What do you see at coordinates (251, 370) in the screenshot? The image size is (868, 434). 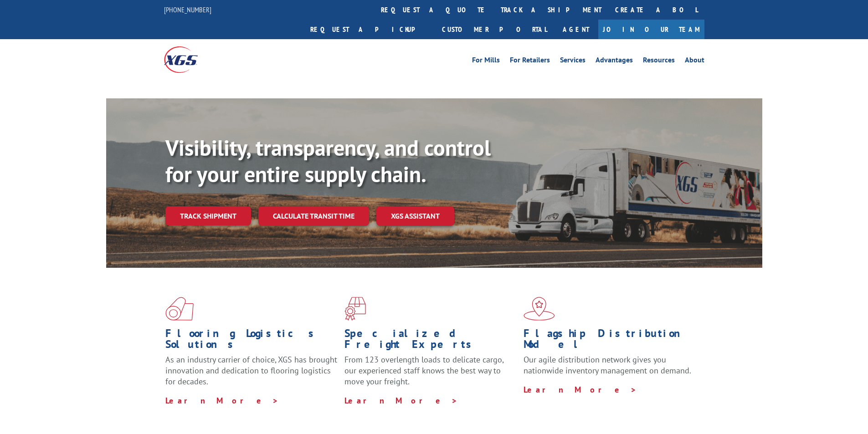 I see `span: As an industry carrier of choice, XGS has brought innovation and dedication to flooring logistics...` at bounding box center [251, 370].